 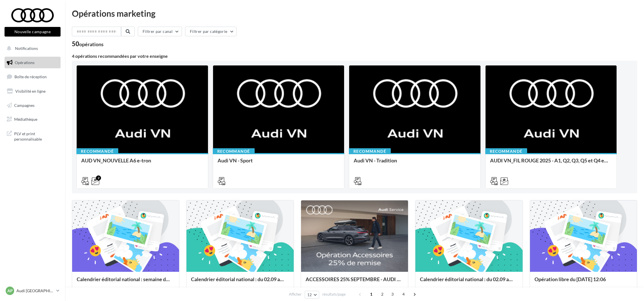 I want to click on span: 3, so click(x=392, y=294).